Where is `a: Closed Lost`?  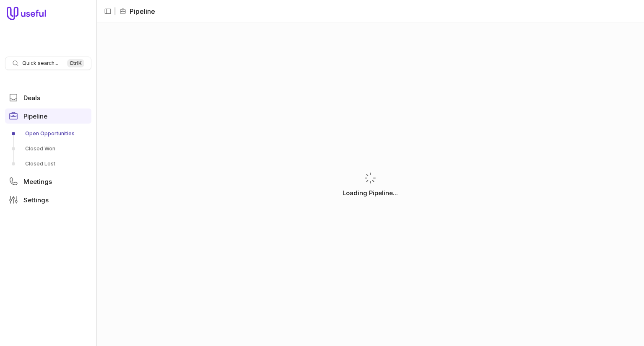 a: Closed Lost is located at coordinates (48, 164).